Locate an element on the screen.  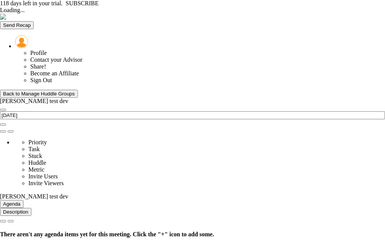
span: Description is located at coordinates (15, 211).